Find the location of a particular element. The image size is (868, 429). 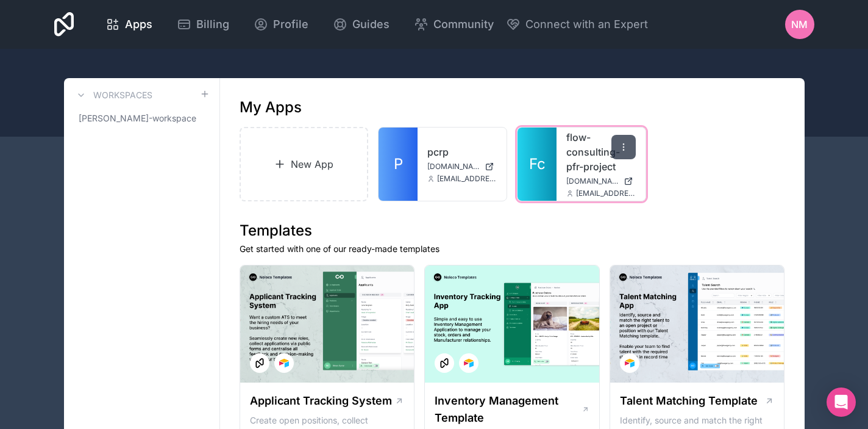

h1: Inventory Management Template is located at coordinates (508, 409).